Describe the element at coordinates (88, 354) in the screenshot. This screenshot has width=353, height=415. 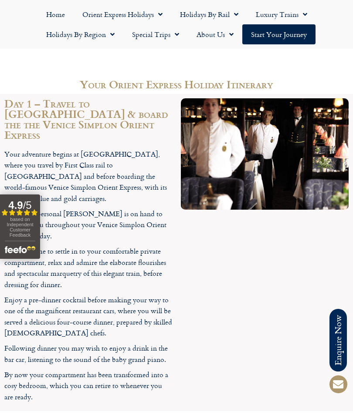
I see `p: Following dinner you may wish to enjoy a drink in the bar car, listening to the sound of the baby...` at that location.